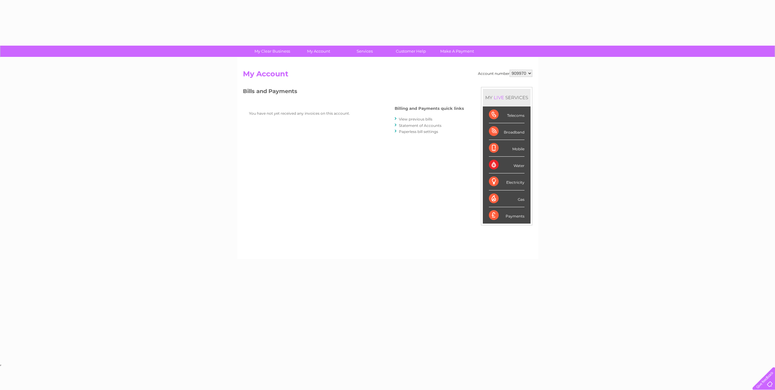 The height and width of the screenshot is (390, 775). I want to click on a: My Clear Business, so click(272, 51).